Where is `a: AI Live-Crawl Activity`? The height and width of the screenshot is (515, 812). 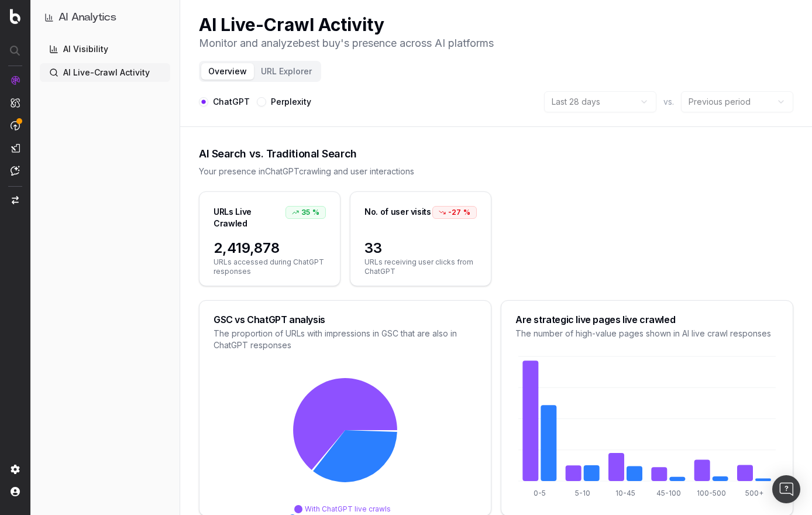
a: AI Live-Crawl Activity is located at coordinates (105, 73).